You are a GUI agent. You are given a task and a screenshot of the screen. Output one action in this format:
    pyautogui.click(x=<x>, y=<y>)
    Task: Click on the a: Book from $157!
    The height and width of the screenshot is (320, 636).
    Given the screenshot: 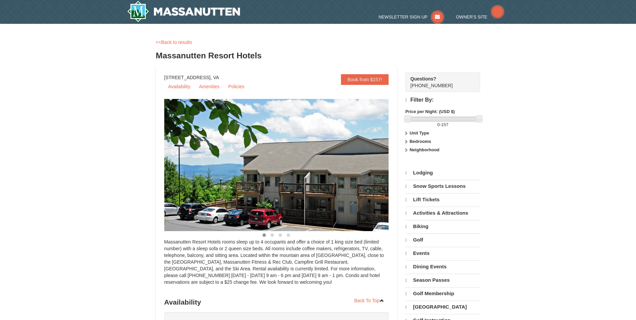 What is the action you would take?
    pyautogui.click(x=365, y=79)
    